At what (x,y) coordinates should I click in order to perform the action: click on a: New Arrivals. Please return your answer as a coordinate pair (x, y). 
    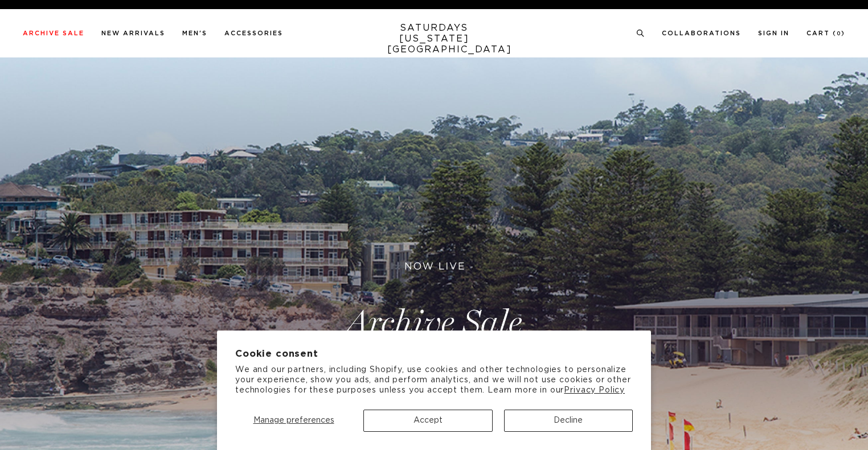
    Looking at the image, I should click on (133, 33).